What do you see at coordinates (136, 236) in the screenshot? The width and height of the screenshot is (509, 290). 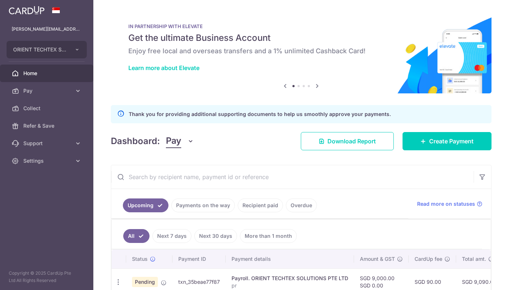 I see `a: All` at bounding box center [136, 236].